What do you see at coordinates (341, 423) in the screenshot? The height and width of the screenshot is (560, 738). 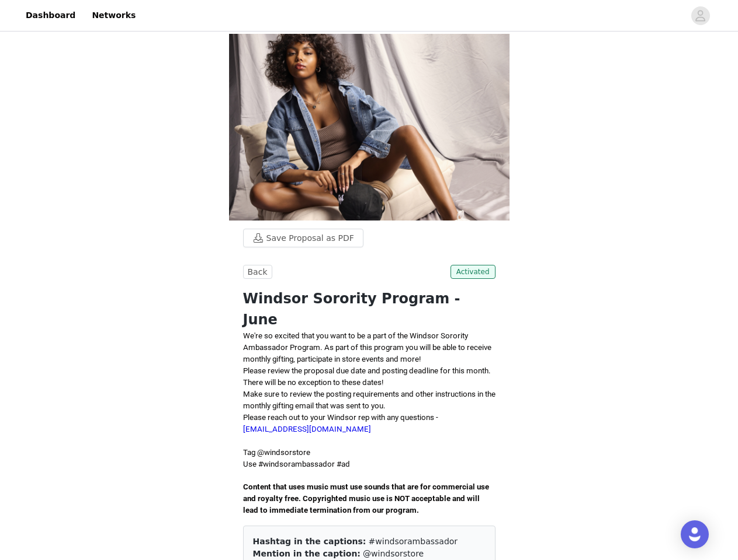 I see `span: Please reach out to your Windsor rep with any questions -` at bounding box center [341, 423].